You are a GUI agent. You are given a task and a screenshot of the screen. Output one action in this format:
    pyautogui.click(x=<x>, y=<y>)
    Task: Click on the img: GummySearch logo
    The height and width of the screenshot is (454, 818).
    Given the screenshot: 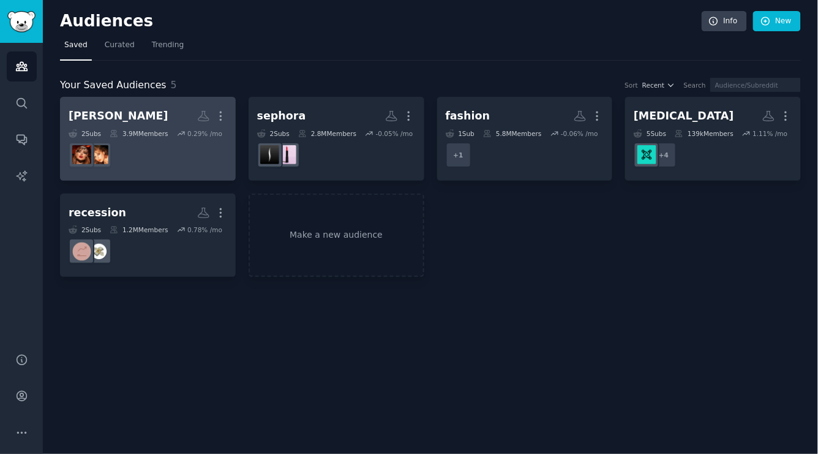 What is the action you would take?
    pyautogui.click(x=21, y=21)
    